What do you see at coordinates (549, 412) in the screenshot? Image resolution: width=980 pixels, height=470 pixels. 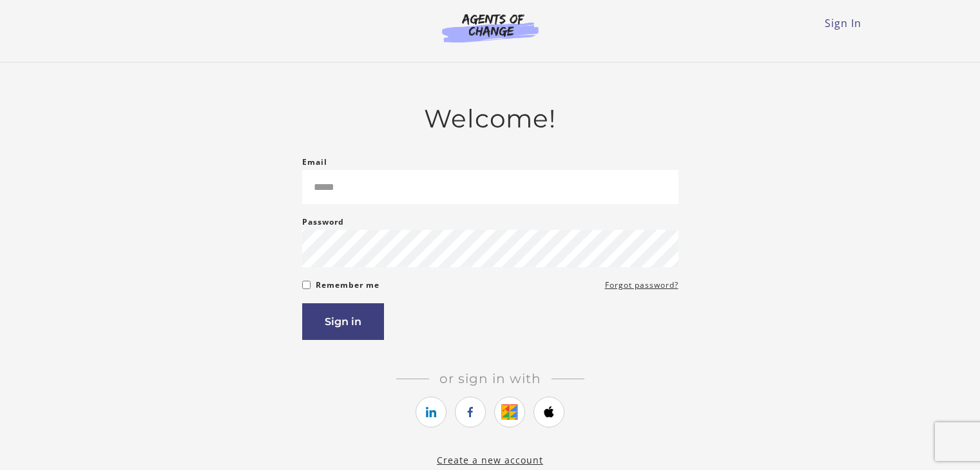 I see `a: https://courses.thinkific.com/users/auth/apple?ss%5Breferral%5D=&ss%5Buser_return_to%5D=&ss%5Bvis...` at bounding box center [549, 412].